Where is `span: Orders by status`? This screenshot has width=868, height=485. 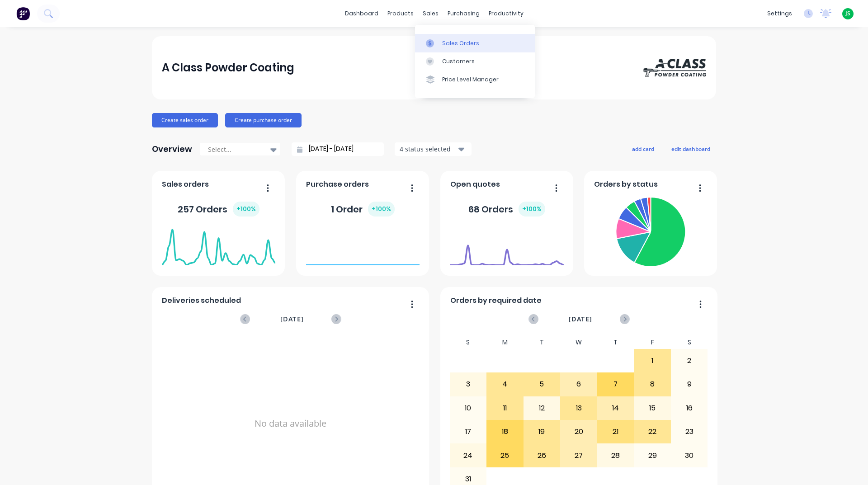 span: Orders by status is located at coordinates (625, 184).